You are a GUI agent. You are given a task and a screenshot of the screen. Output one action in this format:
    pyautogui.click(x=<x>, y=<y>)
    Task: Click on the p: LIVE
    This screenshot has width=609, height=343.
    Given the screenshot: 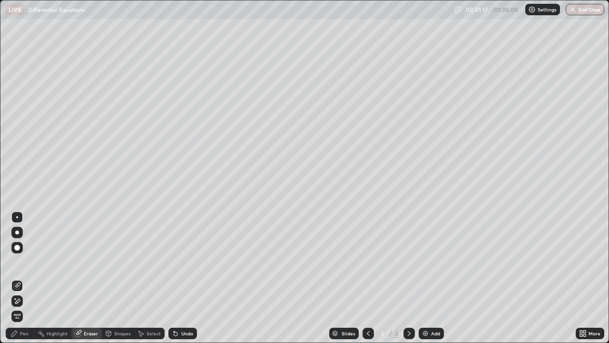 What is the action you would take?
    pyautogui.click(x=15, y=10)
    